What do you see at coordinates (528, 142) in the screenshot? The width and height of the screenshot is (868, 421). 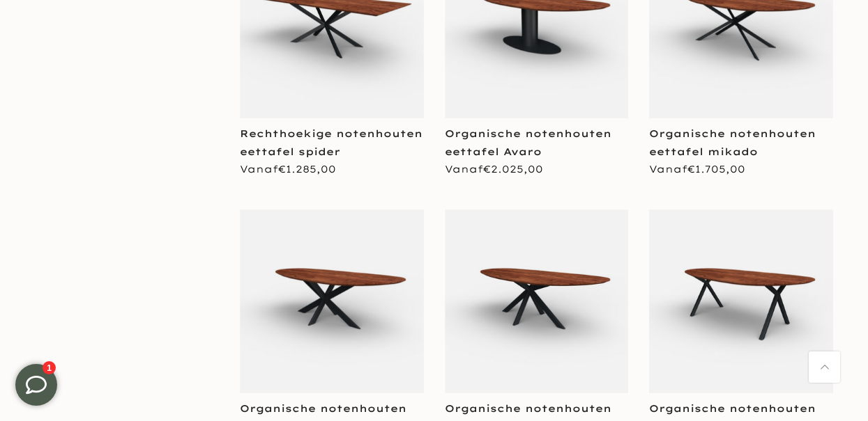 I see `a: Organische notenhouten eettafel Avaro` at bounding box center [528, 142].